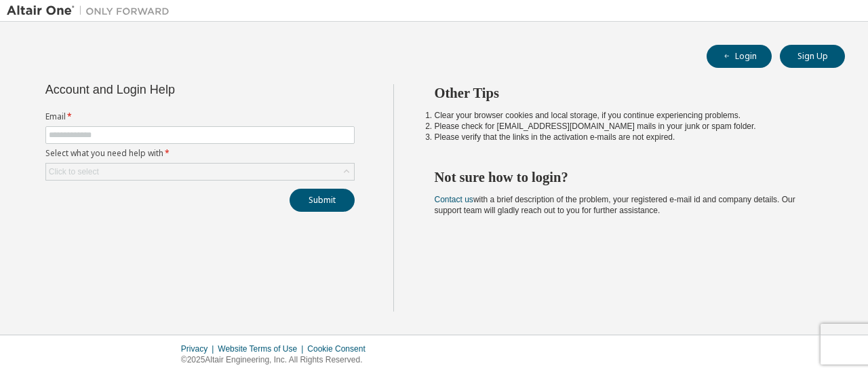 This screenshot has width=868, height=374. Describe the element at coordinates (813, 57) in the screenshot. I see `button: Sign Up` at that location.